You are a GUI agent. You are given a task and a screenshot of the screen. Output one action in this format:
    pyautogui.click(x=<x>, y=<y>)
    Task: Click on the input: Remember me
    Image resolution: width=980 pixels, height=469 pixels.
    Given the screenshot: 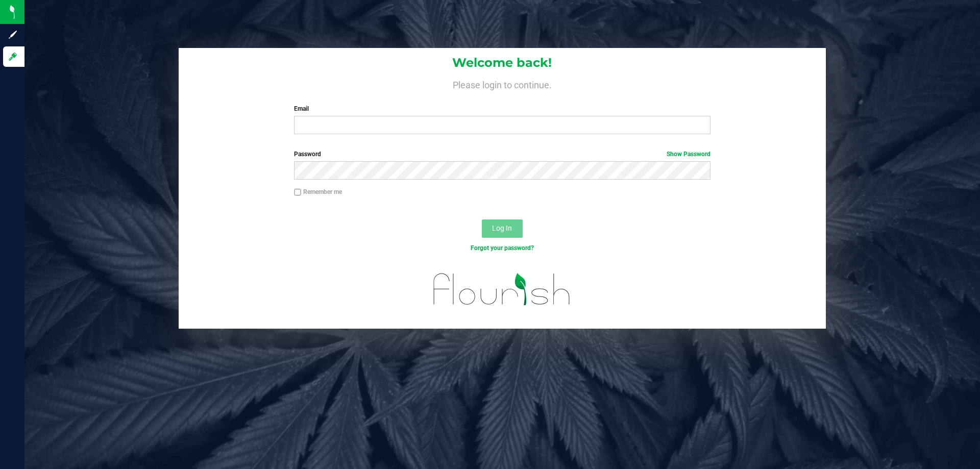 What is the action you would take?
    pyautogui.click(x=298, y=192)
    